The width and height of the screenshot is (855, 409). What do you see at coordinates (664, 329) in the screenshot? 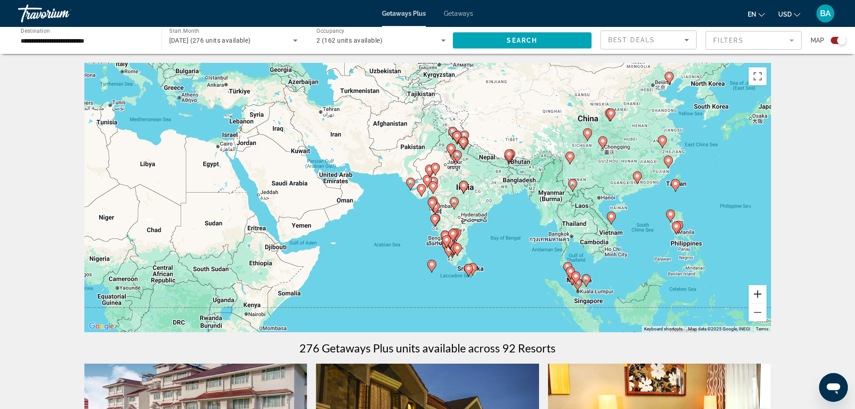
I see `button: Keyboard shortcuts` at bounding box center [664, 329].